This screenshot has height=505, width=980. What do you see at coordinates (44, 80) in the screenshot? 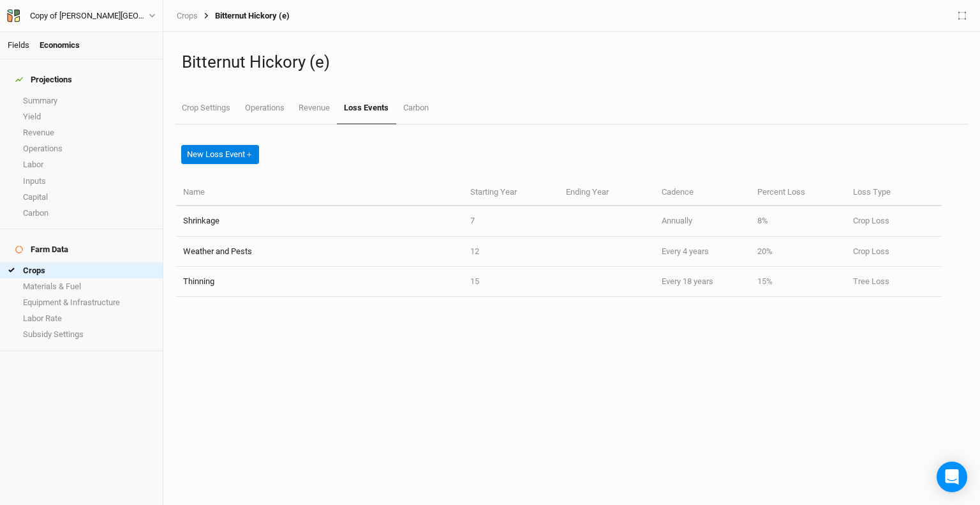
I see `div: Projections` at bounding box center [44, 80].